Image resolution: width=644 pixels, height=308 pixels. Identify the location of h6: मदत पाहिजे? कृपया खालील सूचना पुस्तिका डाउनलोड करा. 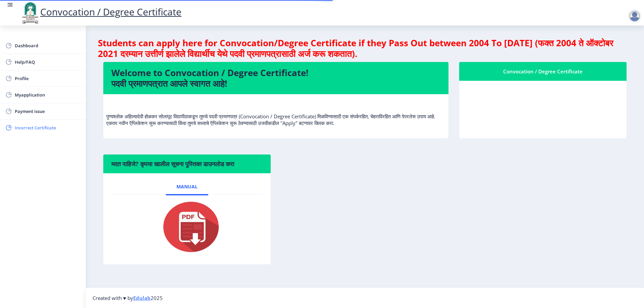
(187, 164).